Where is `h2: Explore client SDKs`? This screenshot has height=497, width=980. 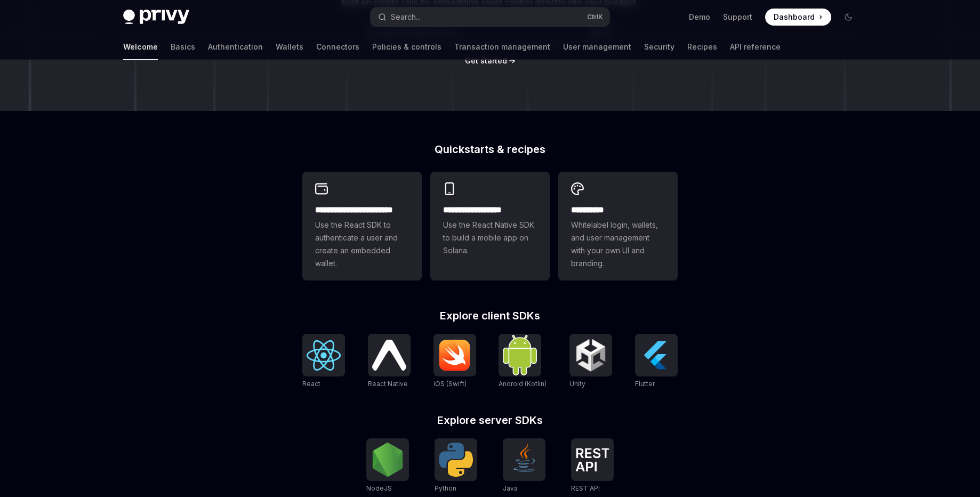
h2: Explore client SDKs is located at coordinates (490, 315).